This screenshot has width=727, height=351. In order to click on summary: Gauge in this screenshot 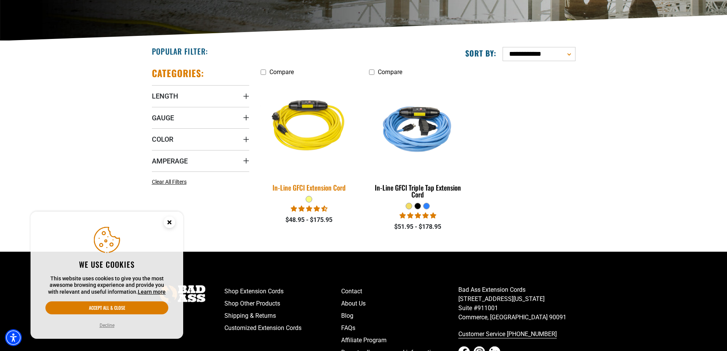, I will do `click(200, 117)`.